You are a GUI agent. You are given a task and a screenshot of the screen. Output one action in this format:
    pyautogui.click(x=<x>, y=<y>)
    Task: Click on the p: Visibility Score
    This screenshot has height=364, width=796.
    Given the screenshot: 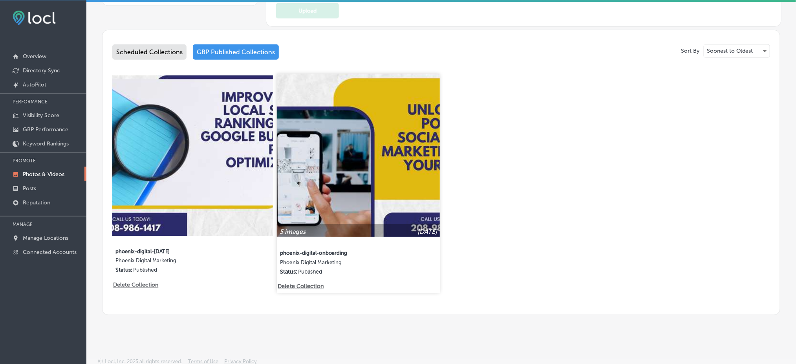 What is the action you would take?
    pyautogui.click(x=41, y=115)
    